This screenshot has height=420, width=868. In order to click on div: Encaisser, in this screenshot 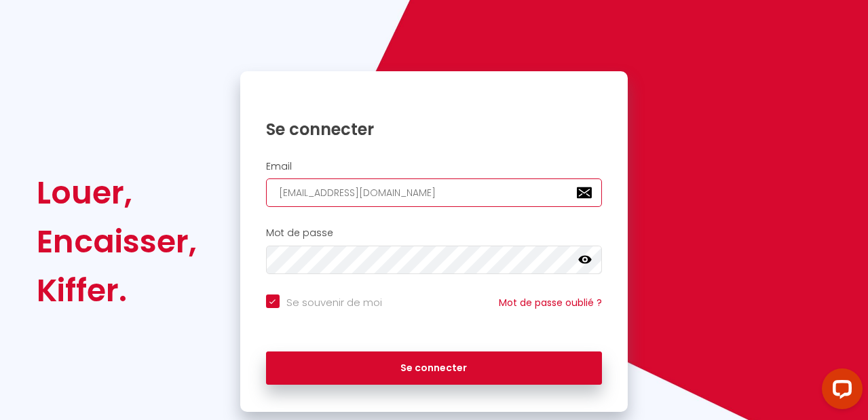, I will do `click(118, 241)`.